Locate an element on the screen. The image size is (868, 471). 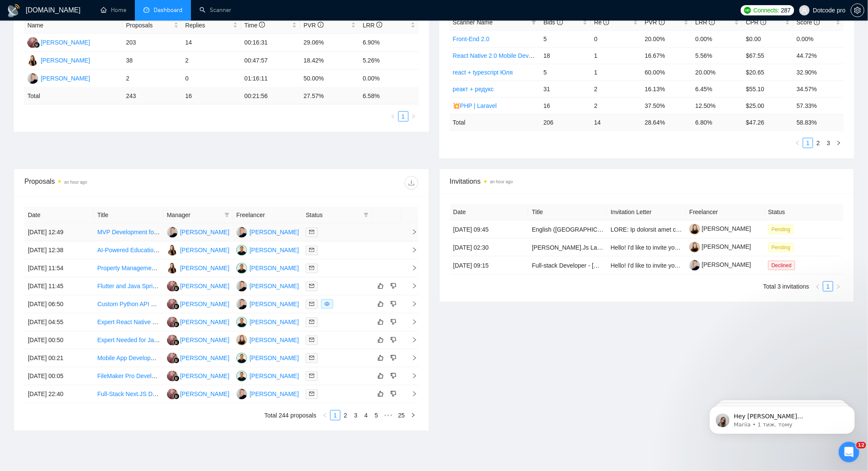
button: right is located at coordinates (413, 117).